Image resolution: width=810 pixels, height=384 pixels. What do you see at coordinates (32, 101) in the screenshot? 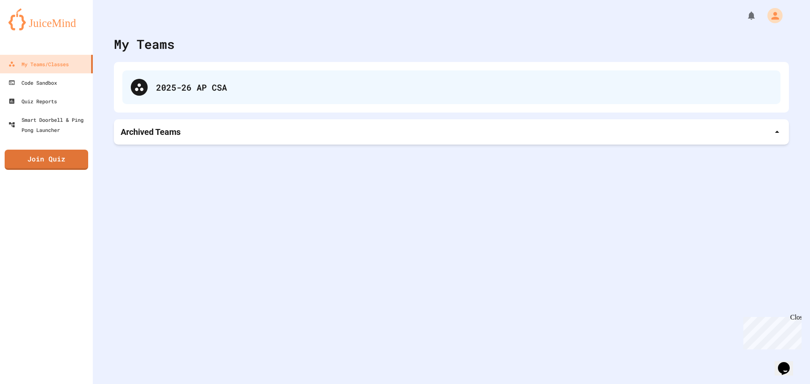
I see `div: Quiz Reports` at bounding box center [32, 101].